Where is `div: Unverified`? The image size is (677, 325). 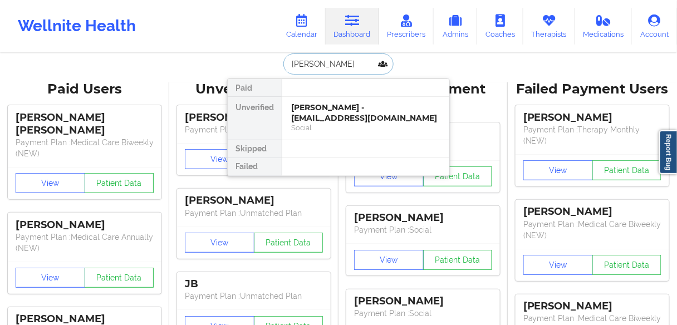 div: Unverified is located at coordinates (255, 119).